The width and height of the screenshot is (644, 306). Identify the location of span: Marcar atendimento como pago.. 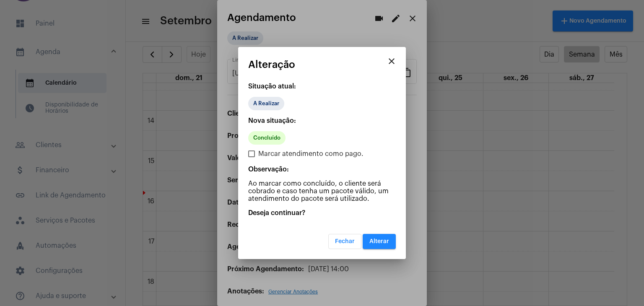
(311, 154).